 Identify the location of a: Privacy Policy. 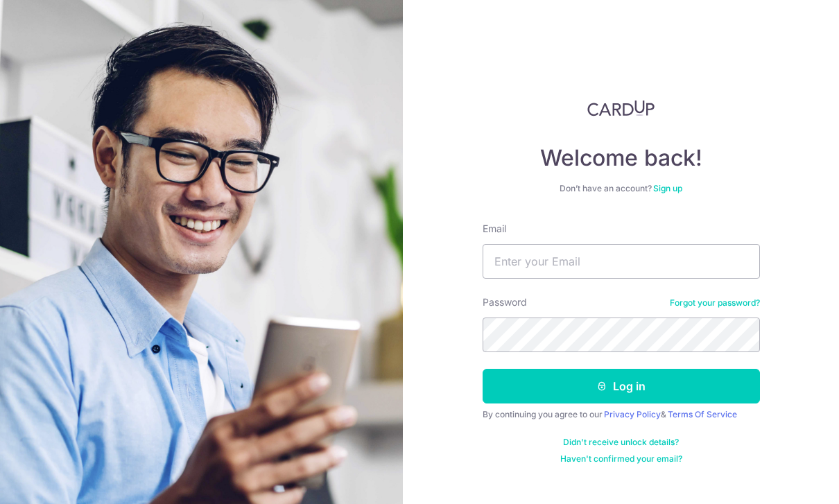
(632, 414).